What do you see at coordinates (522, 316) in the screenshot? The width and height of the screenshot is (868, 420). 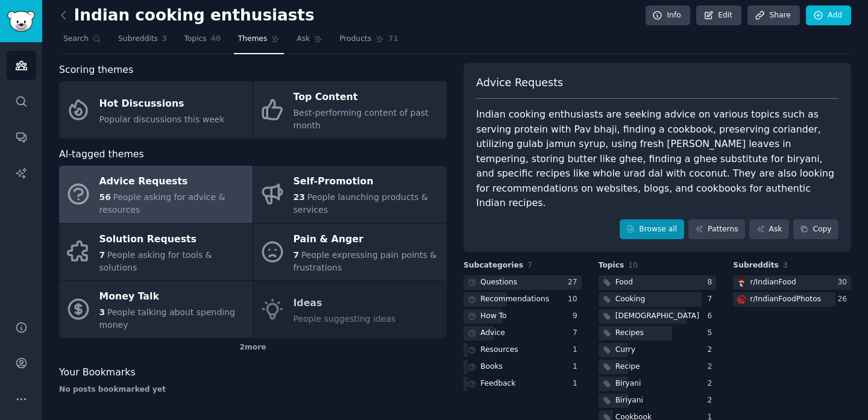 I see `a: How To9` at bounding box center [522, 316].